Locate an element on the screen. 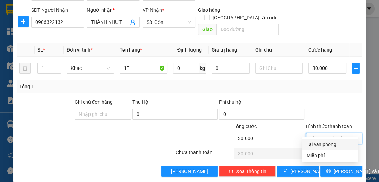  span: user-add is located at coordinates (133, 22).